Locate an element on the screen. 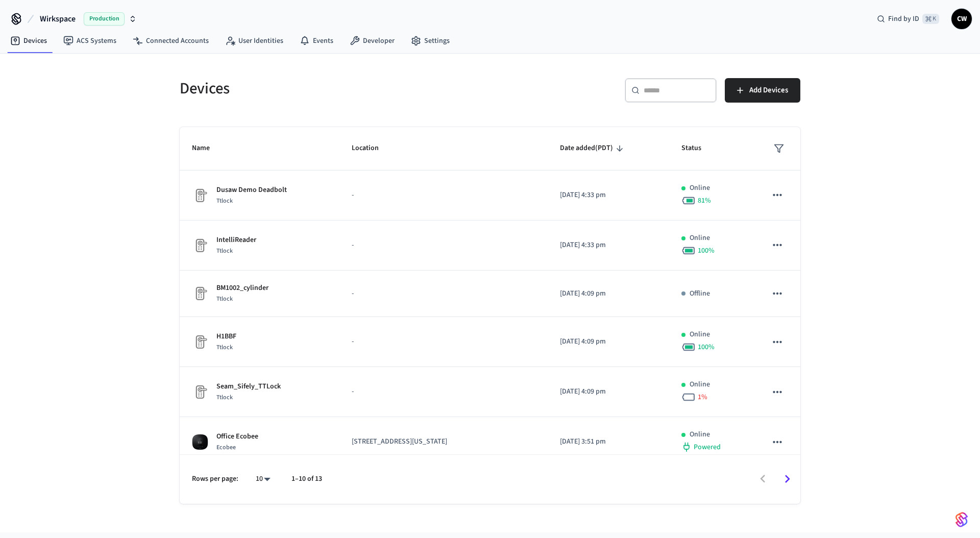 Image resolution: width=980 pixels, height=538 pixels. p: Rows per page: is located at coordinates (215, 479).